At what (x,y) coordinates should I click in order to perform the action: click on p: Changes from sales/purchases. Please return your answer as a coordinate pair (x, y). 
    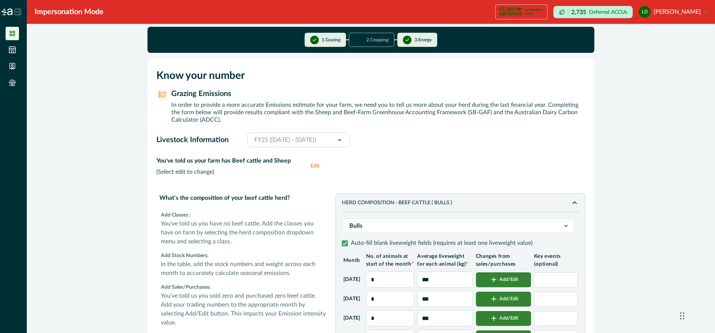
    Looking at the image, I should click on (504, 261).